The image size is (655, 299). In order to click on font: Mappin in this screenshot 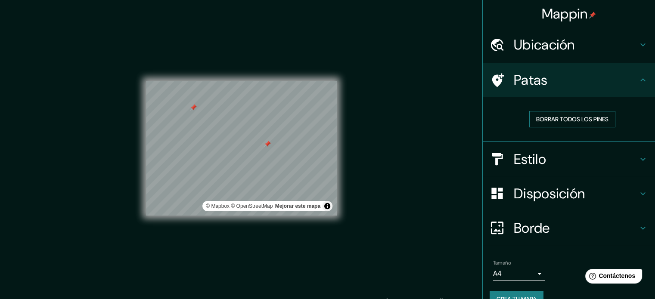, I will do `click(565, 14)`.